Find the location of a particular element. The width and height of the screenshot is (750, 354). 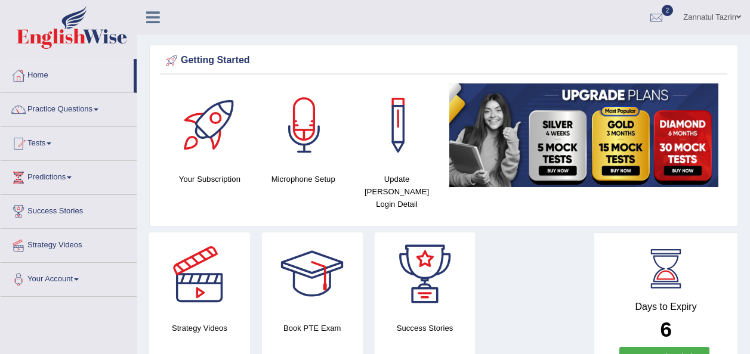

h4: Success Stories is located at coordinates (425, 328).